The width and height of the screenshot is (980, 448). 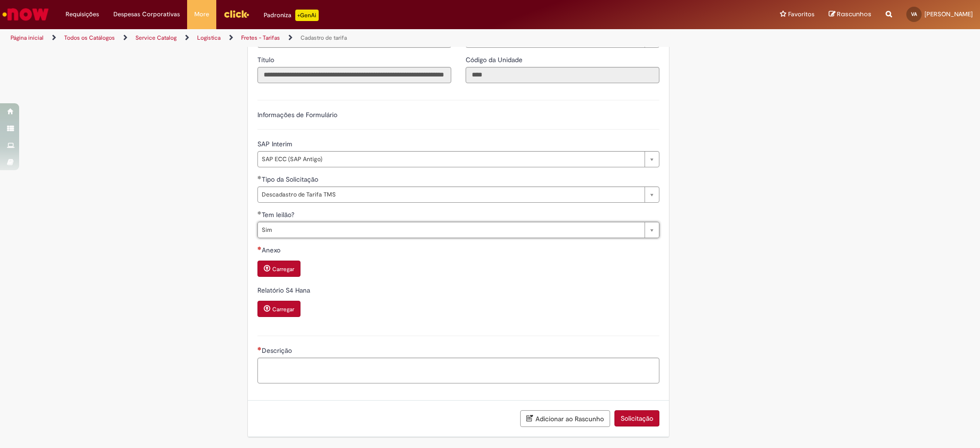 I want to click on a: Cadastro de tarifa, so click(x=324, y=37).